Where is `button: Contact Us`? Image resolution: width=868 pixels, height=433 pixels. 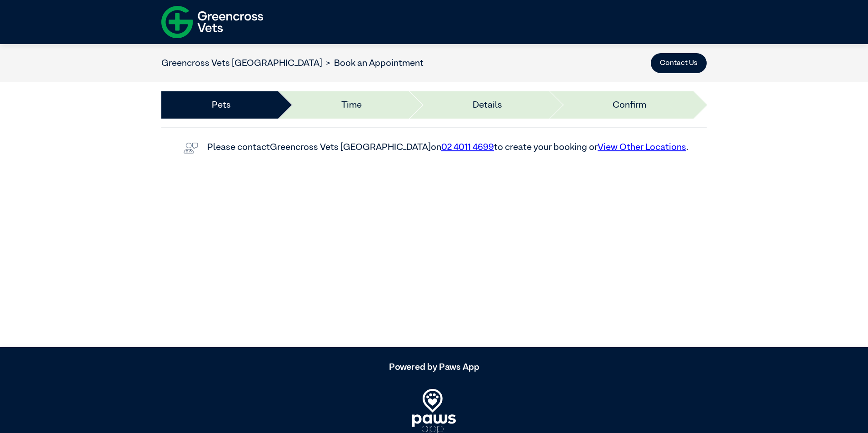
button: Contact Us is located at coordinates (679, 63).